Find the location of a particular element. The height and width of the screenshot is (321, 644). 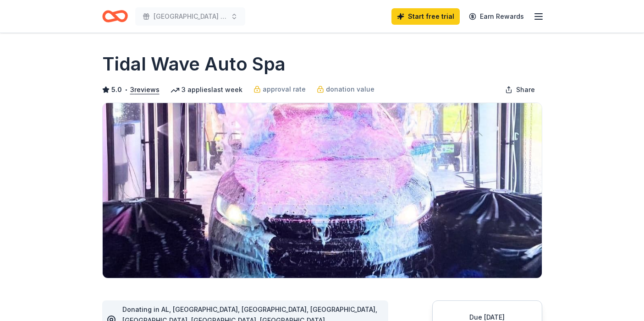

a: Start free trial is located at coordinates (425, 17).